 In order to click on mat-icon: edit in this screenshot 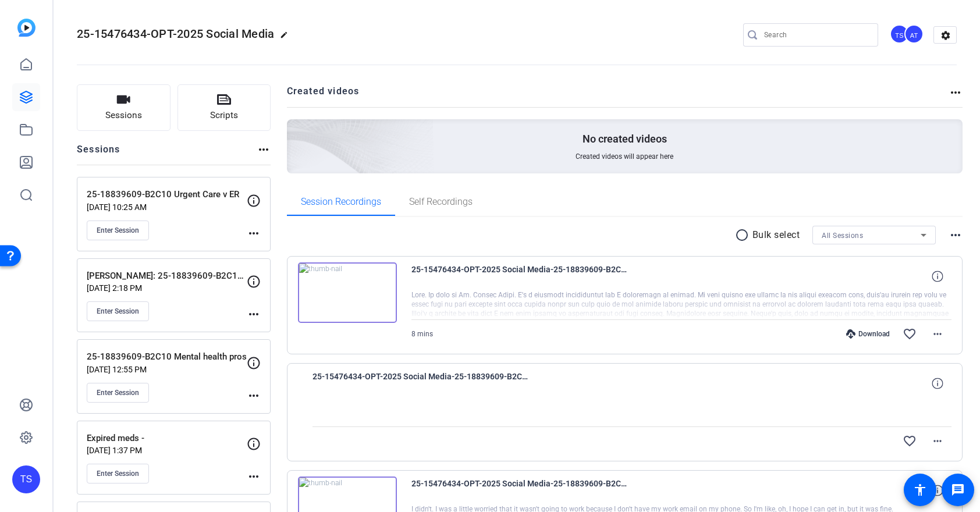, I will do `click(287, 38)`.